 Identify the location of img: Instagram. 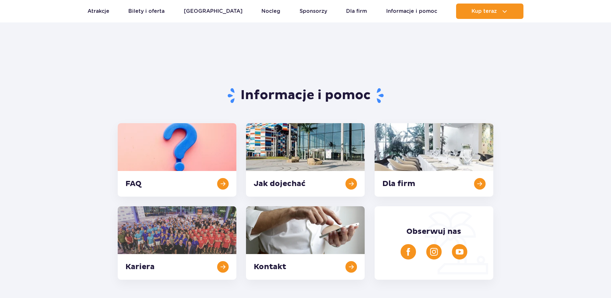
(434, 252).